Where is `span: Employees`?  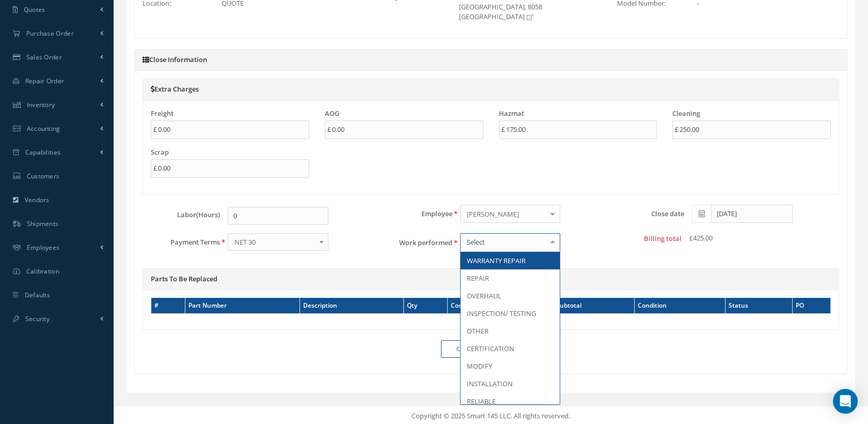
span: Employees is located at coordinates (43, 247).